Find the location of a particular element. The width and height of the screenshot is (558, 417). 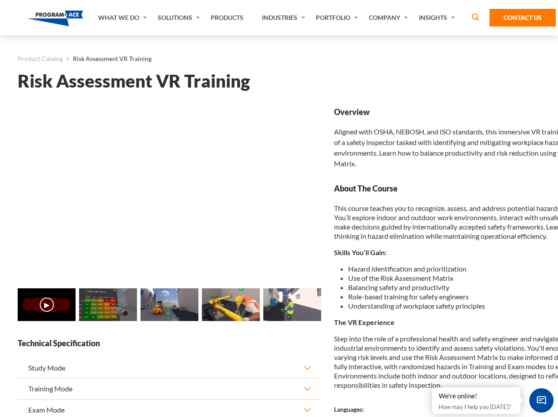

img: Risk Assessment VR Training - Preview 1 is located at coordinates (108, 304).